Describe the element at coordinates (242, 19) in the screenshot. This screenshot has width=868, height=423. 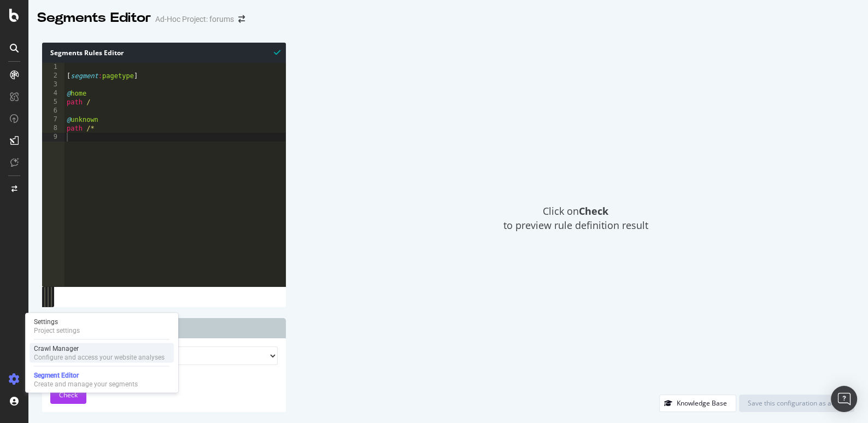
I see `div: arrow-right-arrow-left` at that location.